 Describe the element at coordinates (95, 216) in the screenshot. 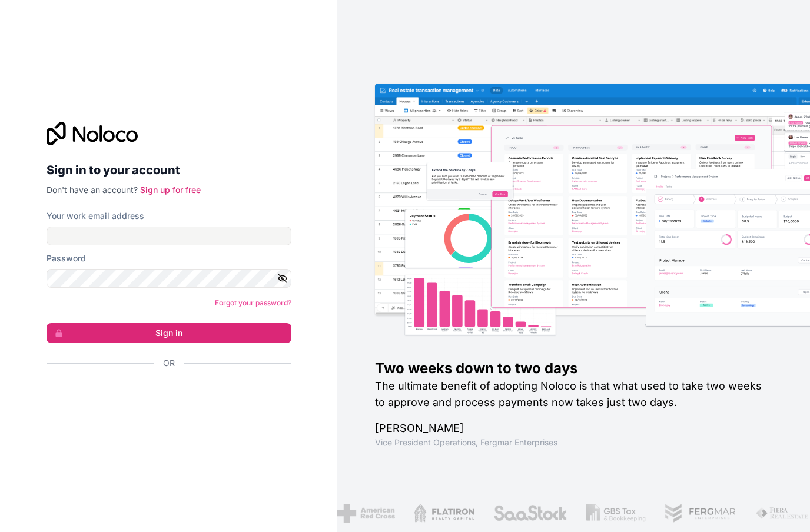

I see `label: Your work email address` at that location.